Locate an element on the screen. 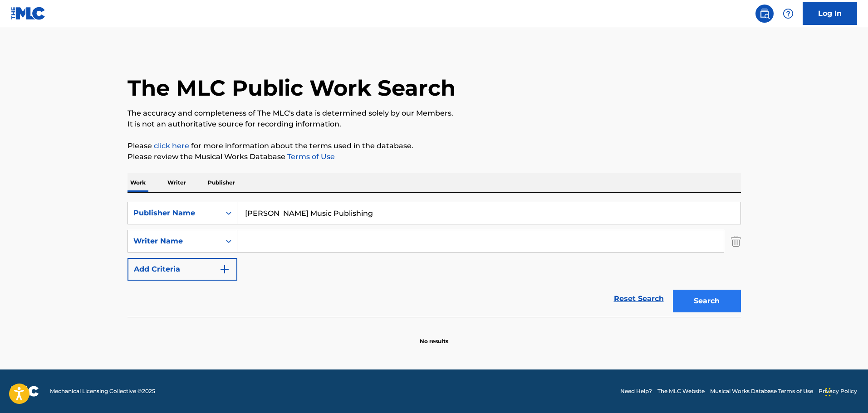 Image resolution: width=868 pixels, height=413 pixels. a: Terms of Use is located at coordinates (310, 156).